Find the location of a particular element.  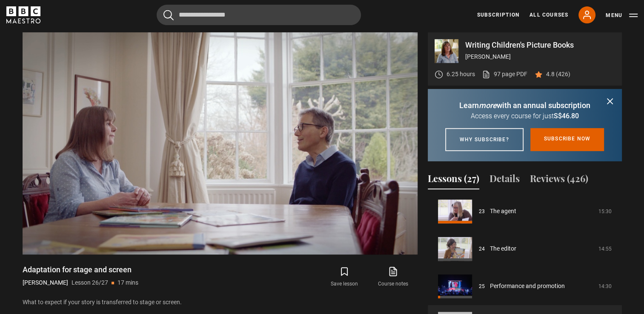

button: Reviews (426) is located at coordinates (559, 180).